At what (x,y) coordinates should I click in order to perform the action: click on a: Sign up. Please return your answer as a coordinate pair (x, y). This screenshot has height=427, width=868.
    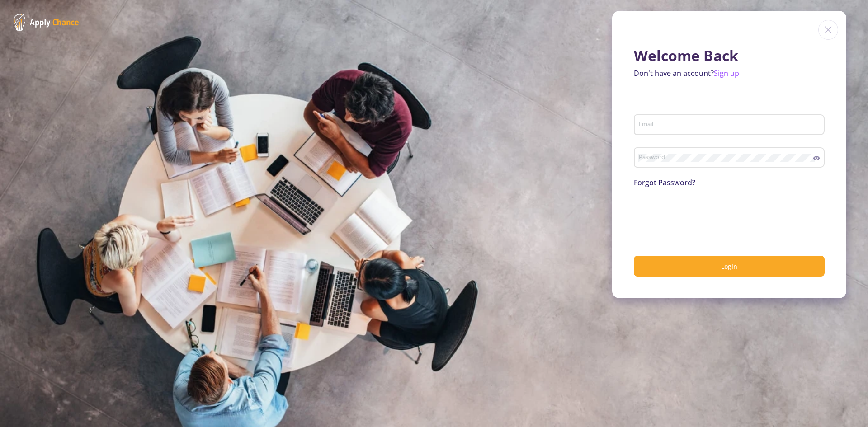
    Looking at the image, I should click on (727, 73).